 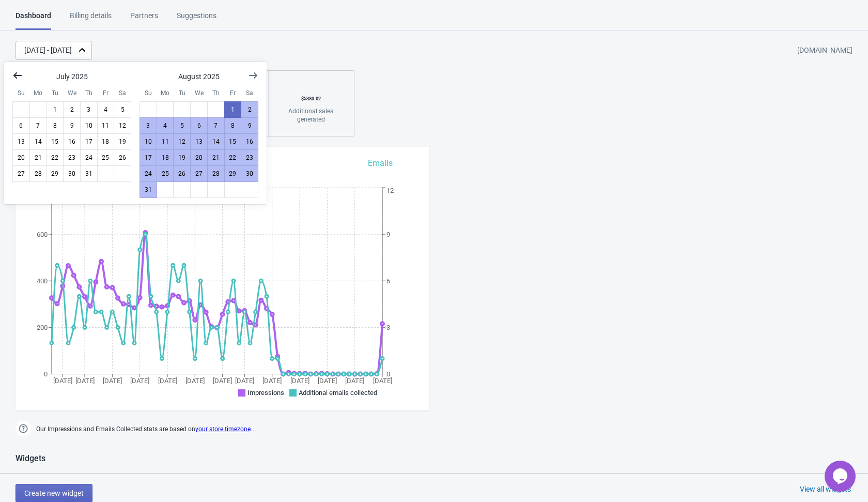 What do you see at coordinates (253, 75) in the screenshot?
I see `button: Show next month, September 2025` at bounding box center [253, 75].